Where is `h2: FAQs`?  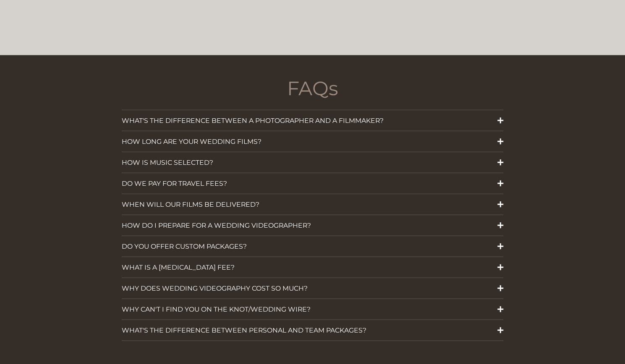
h2: FAQs is located at coordinates (312, 88).